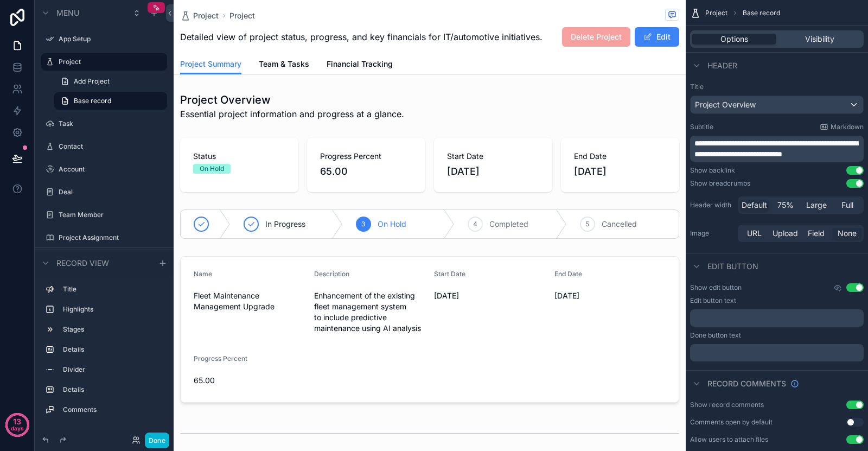 The height and width of the screenshot is (451, 868). What do you see at coordinates (720, 184) in the screenshot?
I see `div: Show breadcrumbs` at bounding box center [720, 184].